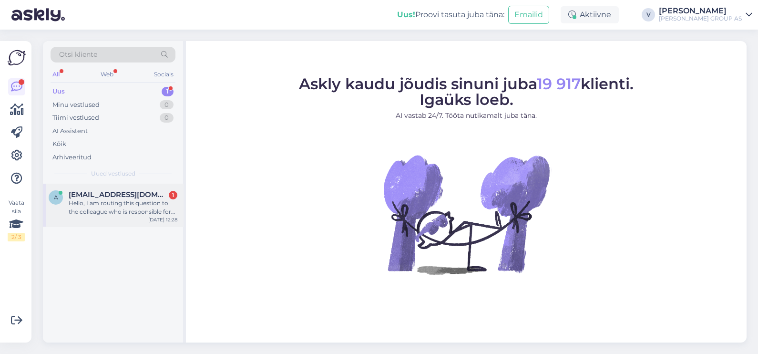 This screenshot has width=758, height=354. What do you see at coordinates (406, 14) in the screenshot?
I see `b: Uus!` at bounding box center [406, 14].